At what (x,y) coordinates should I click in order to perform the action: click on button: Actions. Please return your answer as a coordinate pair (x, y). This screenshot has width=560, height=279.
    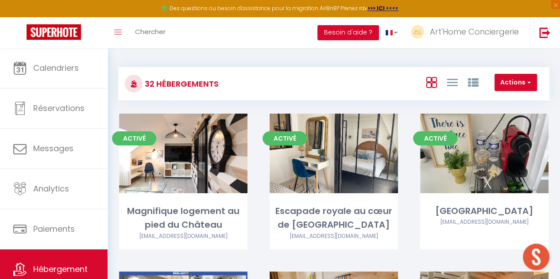
    Looking at the image, I should click on (516, 83).